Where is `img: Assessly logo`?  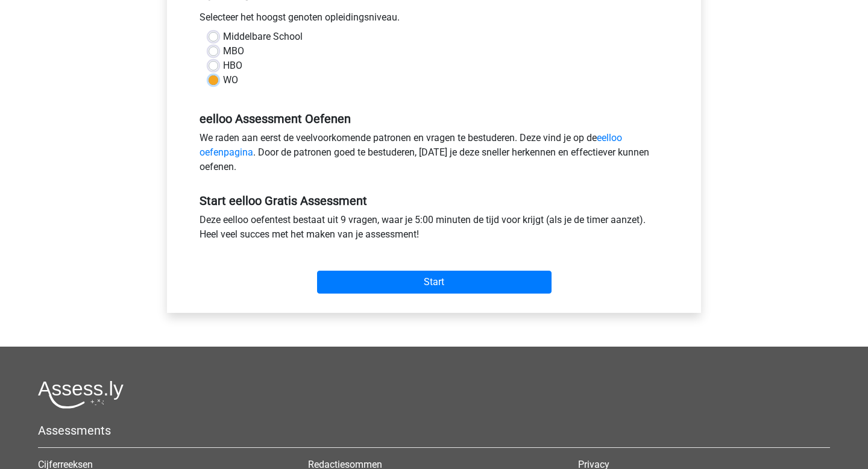
img: Assessly logo is located at coordinates (80, 394).